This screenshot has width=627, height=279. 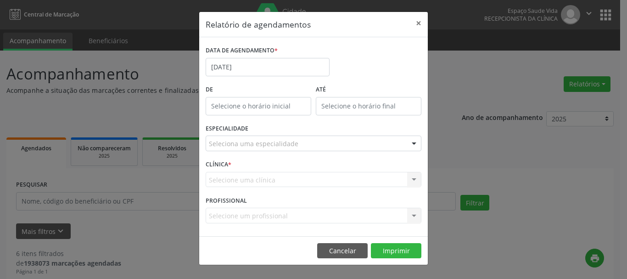 What do you see at coordinates (227, 129) in the screenshot?
I see `label: ESPECIALIDADE` at bounding box center [227, 129].